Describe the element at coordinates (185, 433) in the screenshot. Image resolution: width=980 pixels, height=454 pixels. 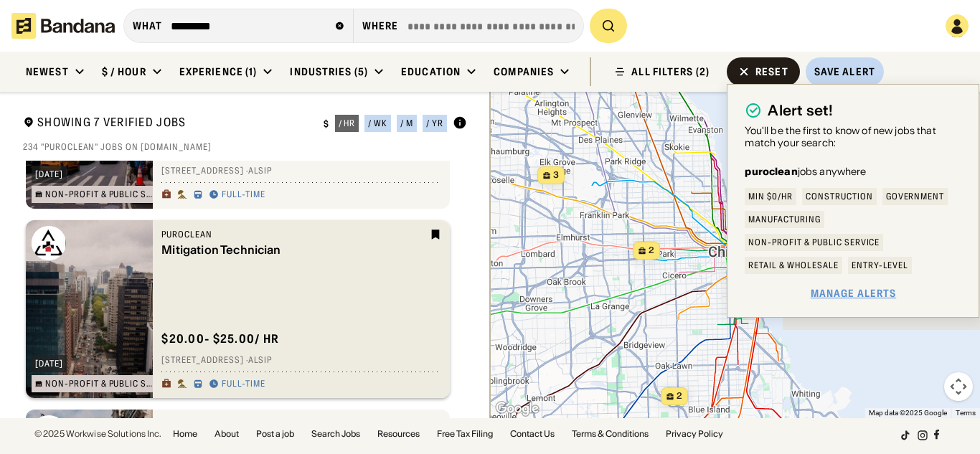
I see `a: Home` at that location.